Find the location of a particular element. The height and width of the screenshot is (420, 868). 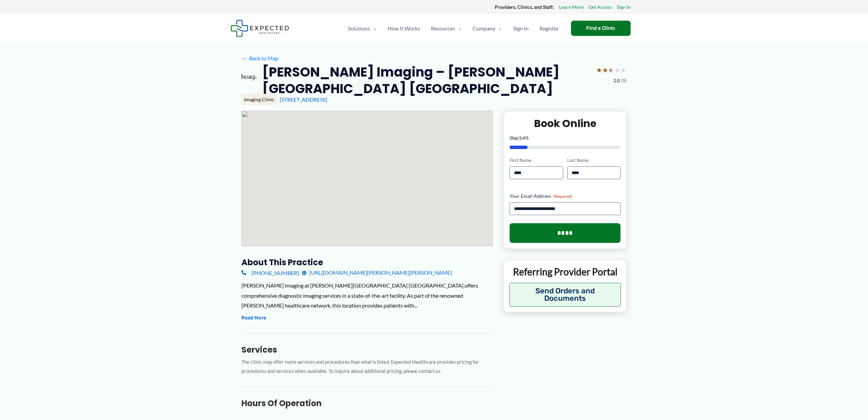

span: 2.8 is located at coordinates (616, 80).